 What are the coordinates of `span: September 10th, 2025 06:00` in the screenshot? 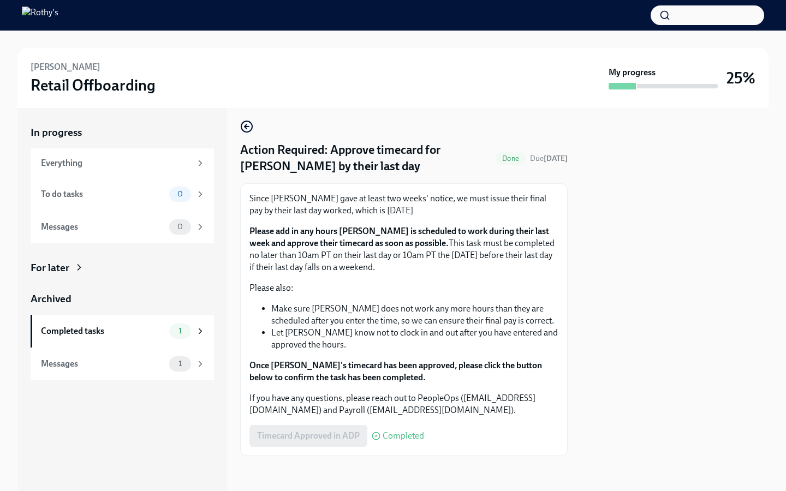 It's located at (549, 158).